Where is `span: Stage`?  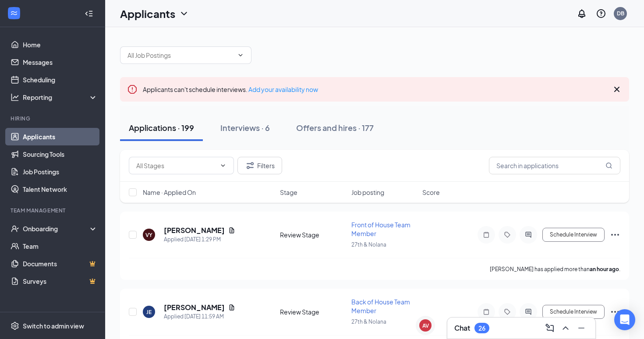 span: Stage is located at coordinates (289, 193).